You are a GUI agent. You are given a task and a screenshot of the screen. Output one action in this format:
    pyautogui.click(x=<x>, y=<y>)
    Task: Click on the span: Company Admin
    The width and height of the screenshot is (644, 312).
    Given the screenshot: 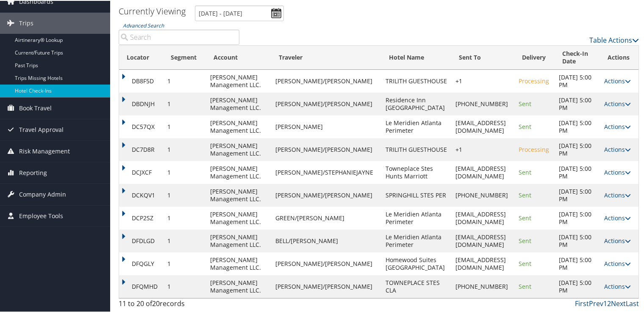 What is the action you would take?
    pyautogui.click(x=42, y=194)
    